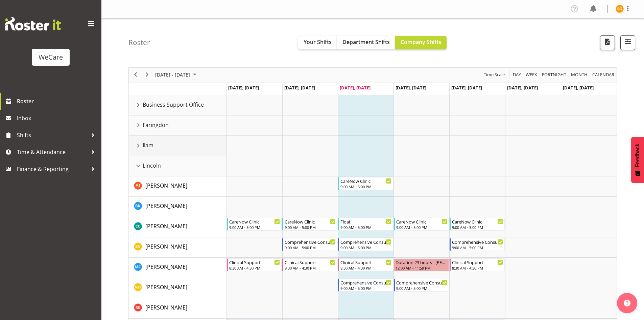 Image resolution: width=644 pixels, height=320 pixels. What do you see at coordinates (517, 74) in the screenshot?
I see `button: Timeline Day` at bounding box center [517, 74].